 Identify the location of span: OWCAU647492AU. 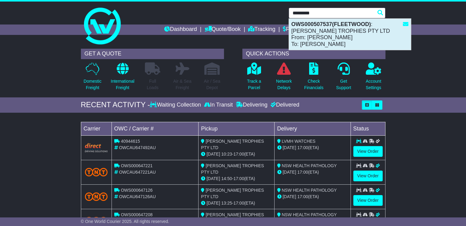
(137, 148).